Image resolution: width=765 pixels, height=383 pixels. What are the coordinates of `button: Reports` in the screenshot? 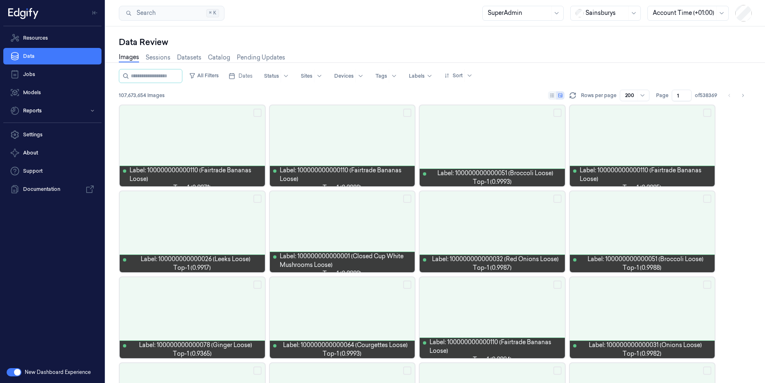 It's located at (52, 111).